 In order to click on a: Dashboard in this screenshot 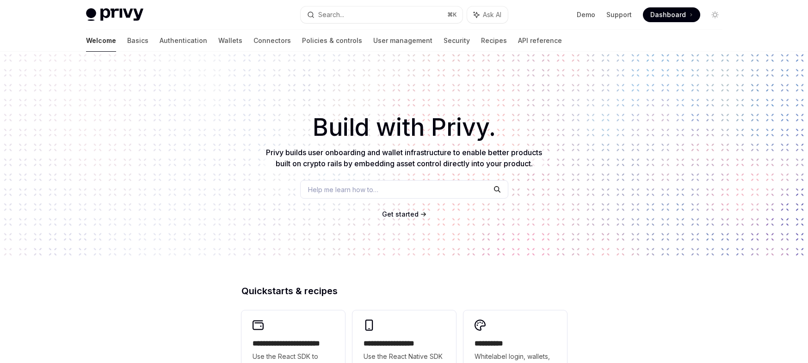, I will do `click(671, 15)`.